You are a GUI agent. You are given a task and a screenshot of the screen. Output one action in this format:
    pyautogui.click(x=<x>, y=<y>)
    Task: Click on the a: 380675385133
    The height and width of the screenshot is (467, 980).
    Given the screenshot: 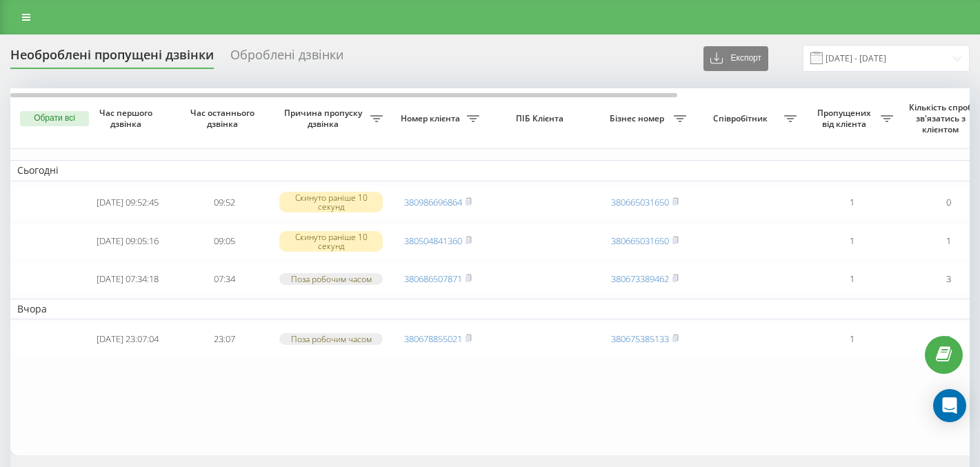 What is the action you would take?
    pyautogui.click(x=640, y=338)
    